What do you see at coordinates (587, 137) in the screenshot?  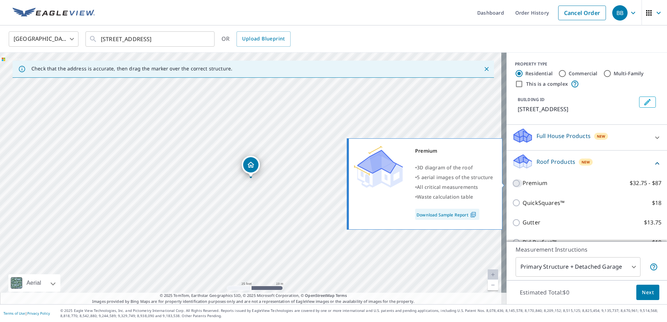 I see `div: Full House ProductsNew` at bounding box center [587, 137].